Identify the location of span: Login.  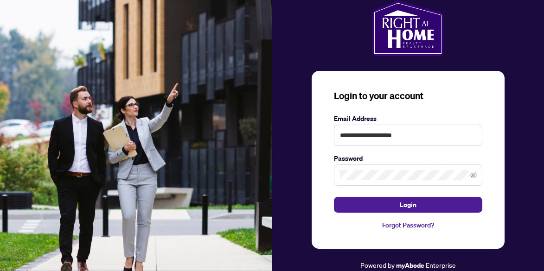
(408, 205).